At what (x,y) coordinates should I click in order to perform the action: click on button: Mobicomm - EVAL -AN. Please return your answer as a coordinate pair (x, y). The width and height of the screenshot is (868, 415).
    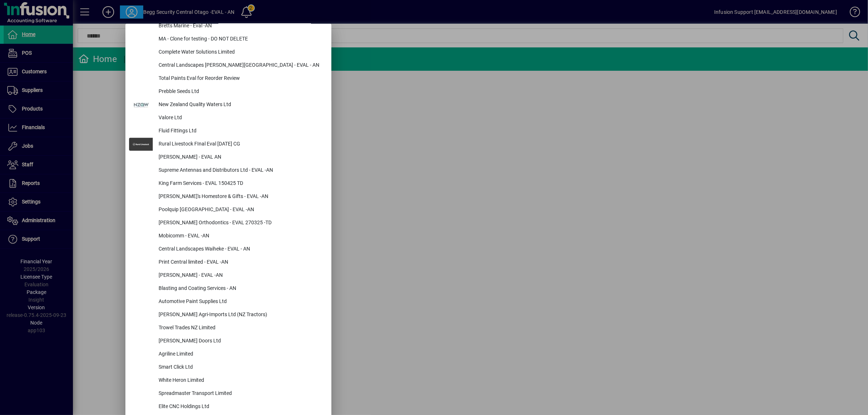
    Looking at the image, I should click on (228, 236).